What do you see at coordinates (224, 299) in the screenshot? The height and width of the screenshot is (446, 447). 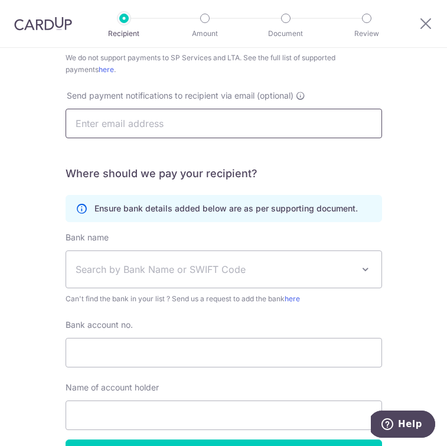 I see `span: Can't find the bank in your list ? Send us a request to add the bank` at bounding box center [224, 299].